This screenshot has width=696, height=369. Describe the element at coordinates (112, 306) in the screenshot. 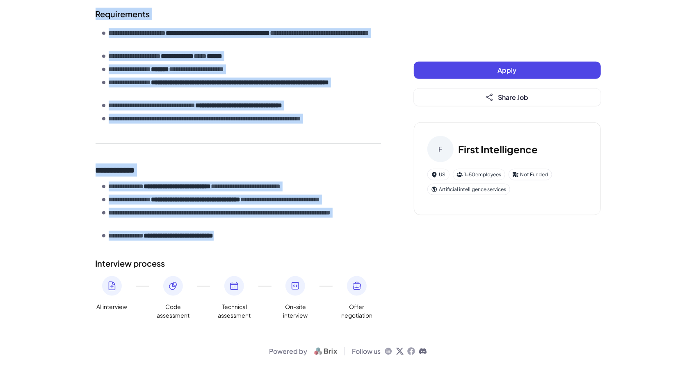

I see `span: AI interview` at that location.